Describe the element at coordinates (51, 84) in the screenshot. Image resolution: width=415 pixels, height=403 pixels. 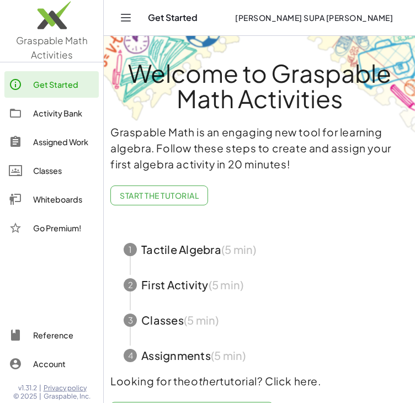
I see `a: Get Started` at that location.